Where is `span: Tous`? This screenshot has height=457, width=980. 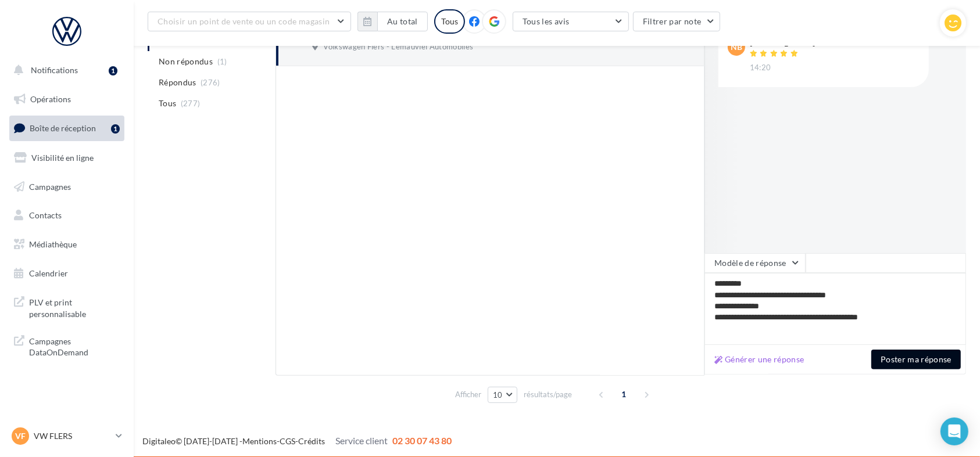
span: Tous is located at coordinates (167, 103).